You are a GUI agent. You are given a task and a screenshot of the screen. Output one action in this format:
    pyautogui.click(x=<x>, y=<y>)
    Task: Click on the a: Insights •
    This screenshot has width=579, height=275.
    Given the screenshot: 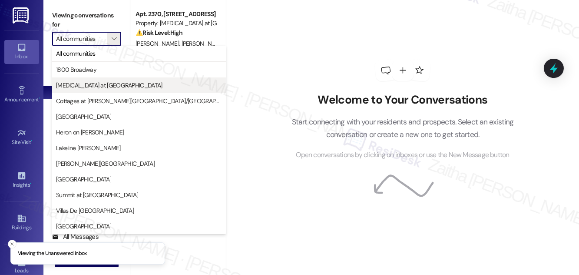 What is the action you would take?
    pyautogui.click(x=22, y=180)
    